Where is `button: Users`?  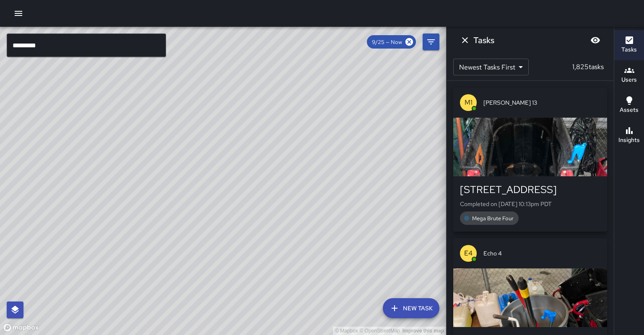 button: Users is located at coordinates (629, 75).